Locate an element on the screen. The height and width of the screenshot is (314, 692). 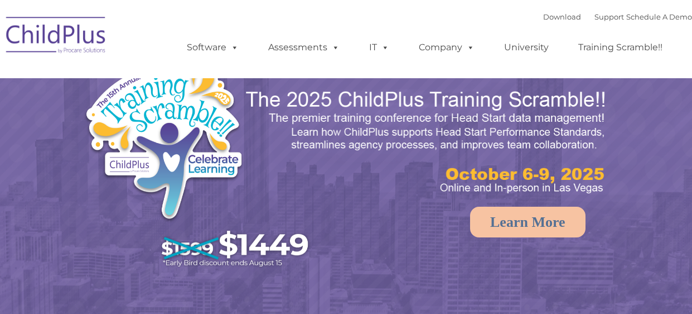
a: Training Scramble!! is located at coordinates (620, 47).